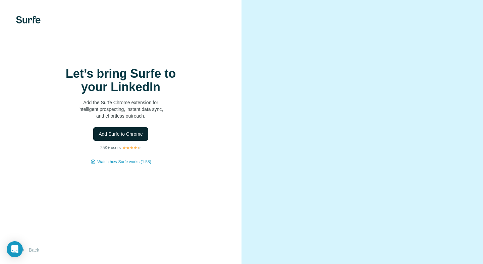 The width and height of the screenshot is (483, 264). What do you see at coordinates (124, 162) in the screenshot?
I see `span: Watch how Surfe works (1:58)` at bounding box center [124, 162].